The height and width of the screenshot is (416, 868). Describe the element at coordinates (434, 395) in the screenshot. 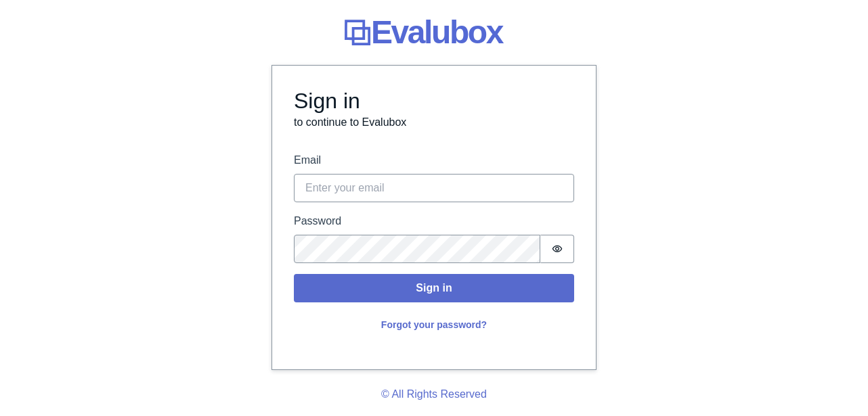

I see `p: © All Rights Reserved` at that location.